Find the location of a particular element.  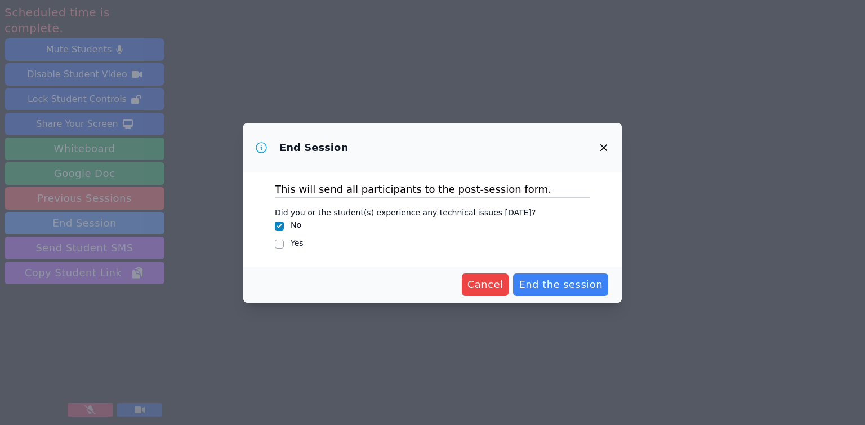

button: End the session is located at coordinates (560, 284).